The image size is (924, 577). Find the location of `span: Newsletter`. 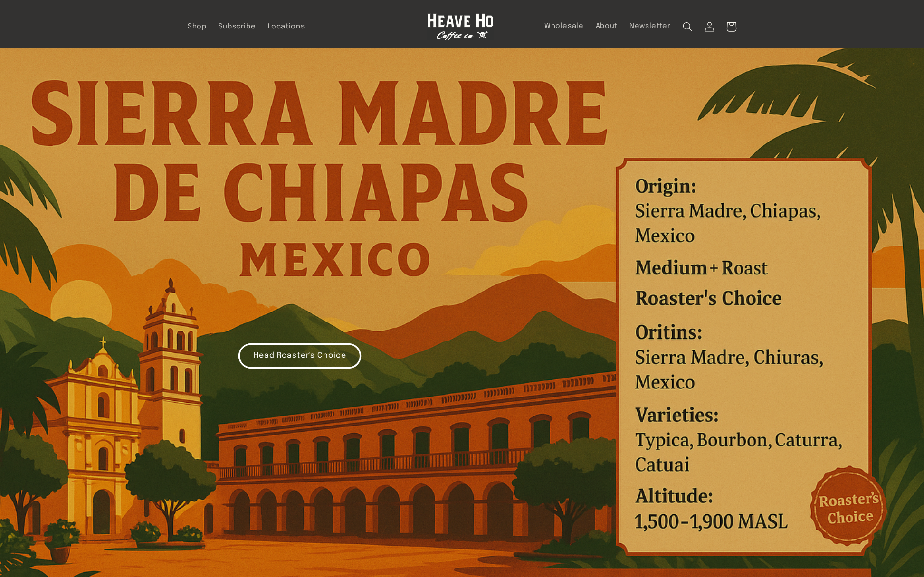

span: Newsletter is located at coordinates (650, 26).